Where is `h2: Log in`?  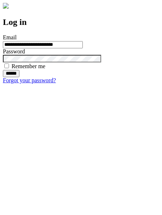
h2: Log in is located at coordinates (81, 22).